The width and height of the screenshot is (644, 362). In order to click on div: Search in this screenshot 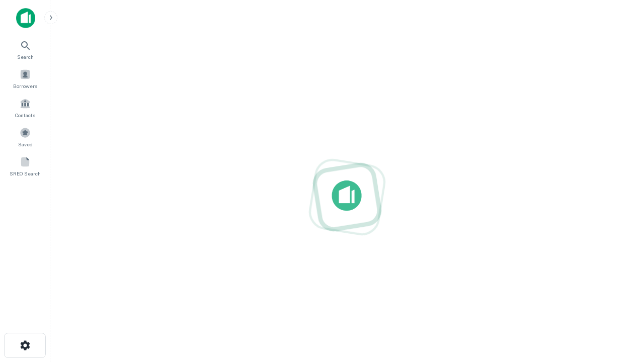, I will do `click(25, 50)`.